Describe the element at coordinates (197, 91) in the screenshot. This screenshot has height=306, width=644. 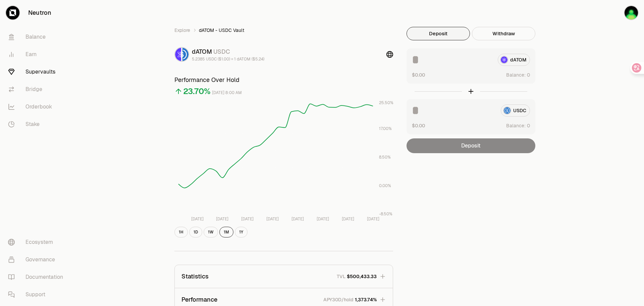
I see `div: 23.70%` at that location.